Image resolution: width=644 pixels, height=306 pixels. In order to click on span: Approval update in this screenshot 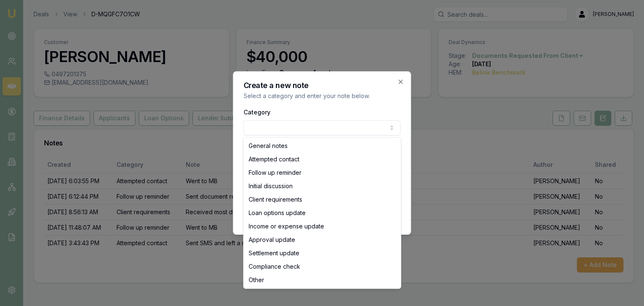, I will do `click(272, 240)`.